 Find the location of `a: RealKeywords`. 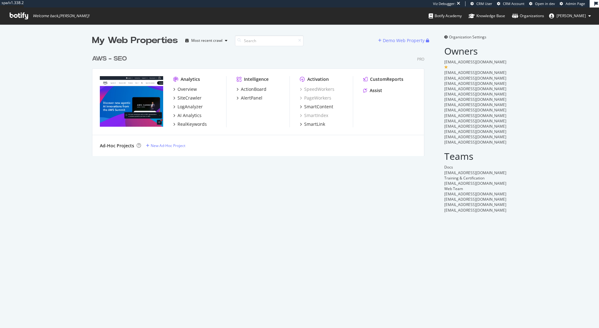

a: RealKeywords is located at coordinates (190, 124).